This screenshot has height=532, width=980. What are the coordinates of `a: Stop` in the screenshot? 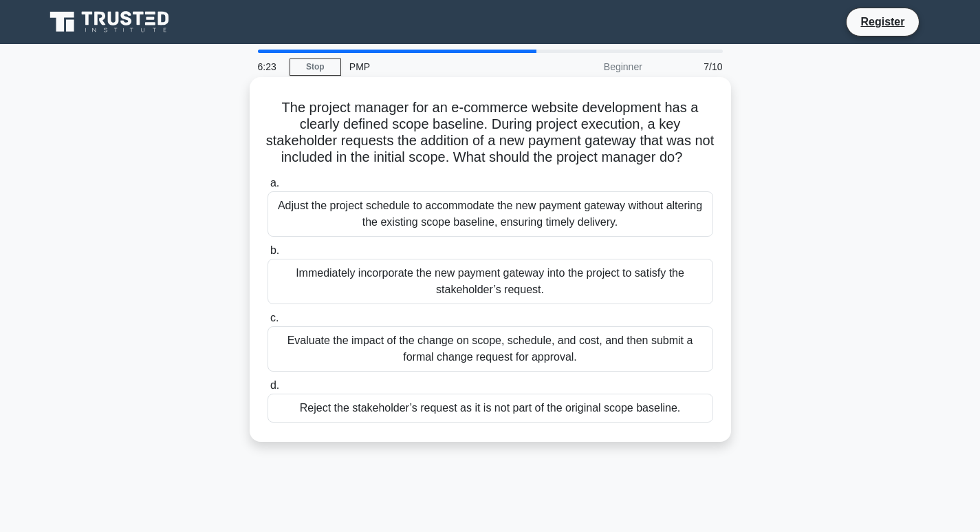 It's located at (315, 67).